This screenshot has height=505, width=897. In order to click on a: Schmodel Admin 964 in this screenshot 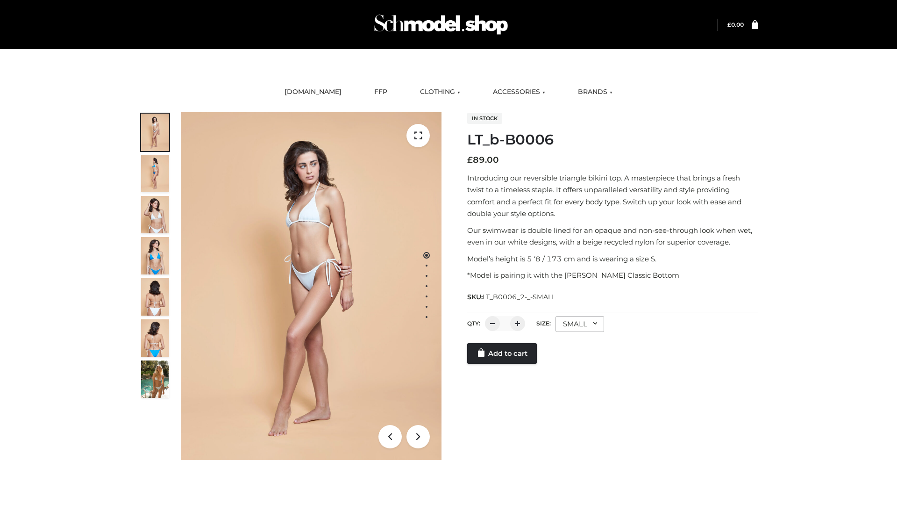, I will do `click(441, 24)`.